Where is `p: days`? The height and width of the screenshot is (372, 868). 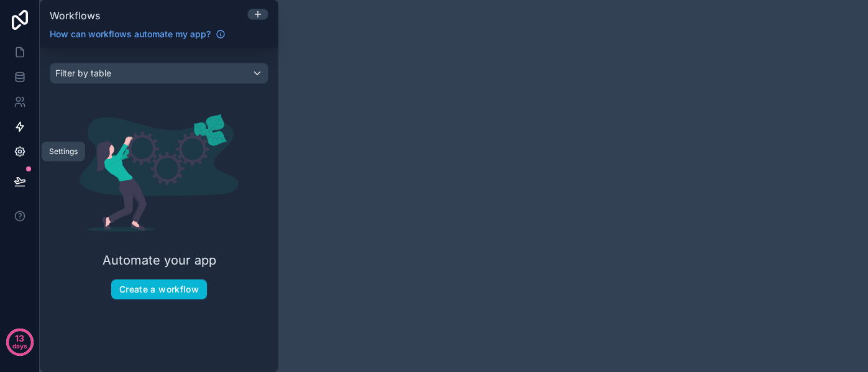 p: days is located at coordinates (20, 346).